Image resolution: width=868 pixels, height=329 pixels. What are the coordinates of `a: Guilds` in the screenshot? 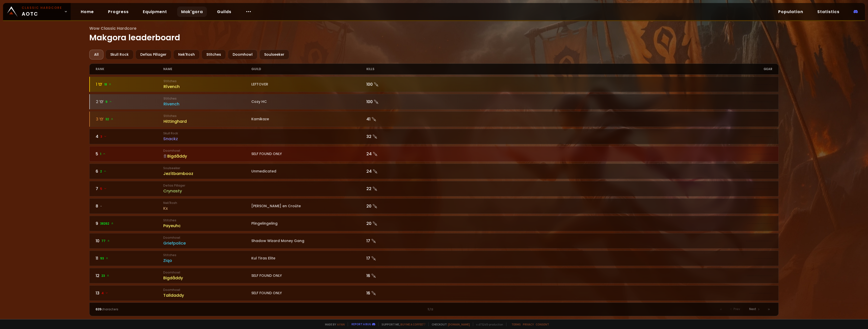 It's located at (224, 12).